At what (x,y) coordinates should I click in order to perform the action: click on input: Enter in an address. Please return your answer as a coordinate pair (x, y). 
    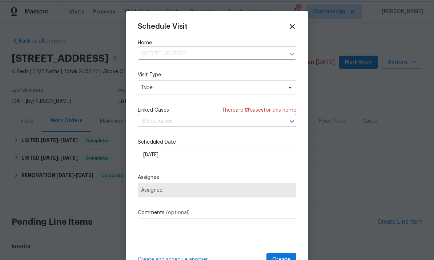
    Looking at the image, I should click on (212, 54).